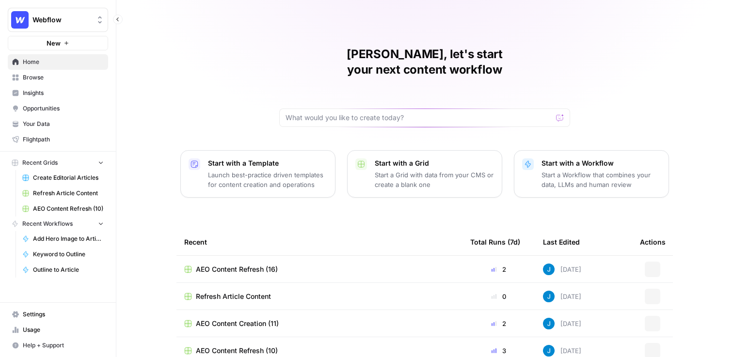  I want to click on span: AEO Content Creation (11), so click(237, 324).